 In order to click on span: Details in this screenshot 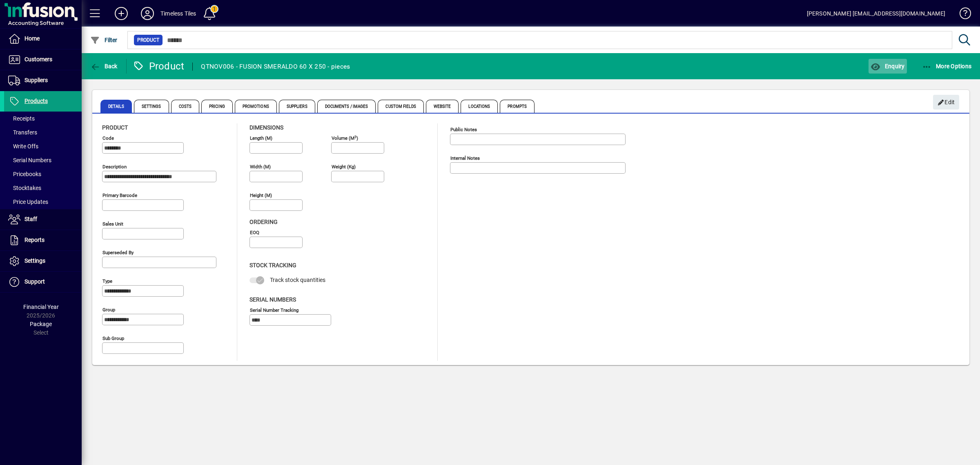, I will do `click(116, 106)`.